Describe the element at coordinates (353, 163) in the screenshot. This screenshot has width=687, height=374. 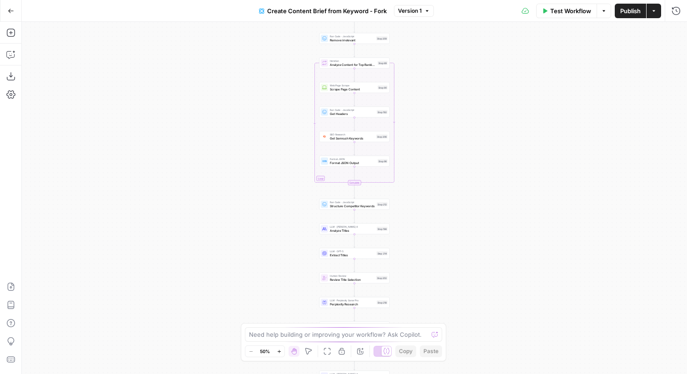
I see `span: Format JSON Output` at that location.